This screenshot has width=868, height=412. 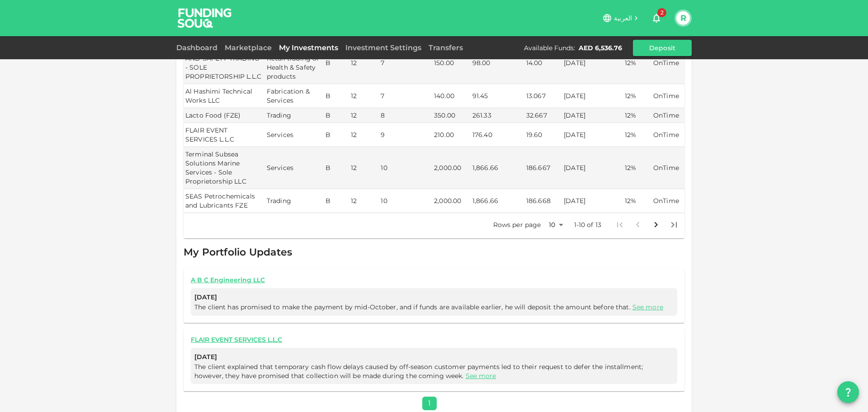 I want to click on a: Marketplace, so click(x=249, y=48).